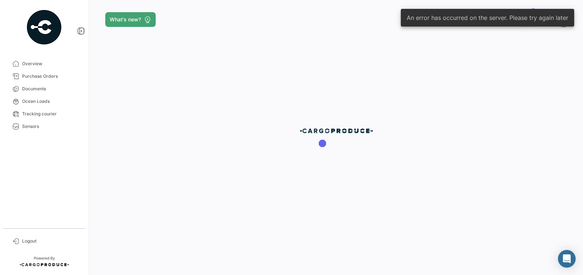 Image resolution: width=583 pixels, height=275 pixels. I want to click on span: Overview, so click(51, 64).